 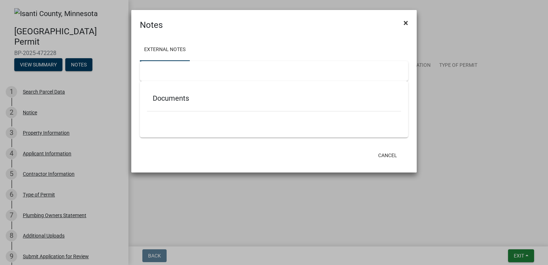 I want to click on button: Cancel, so click(x=388, y=155).